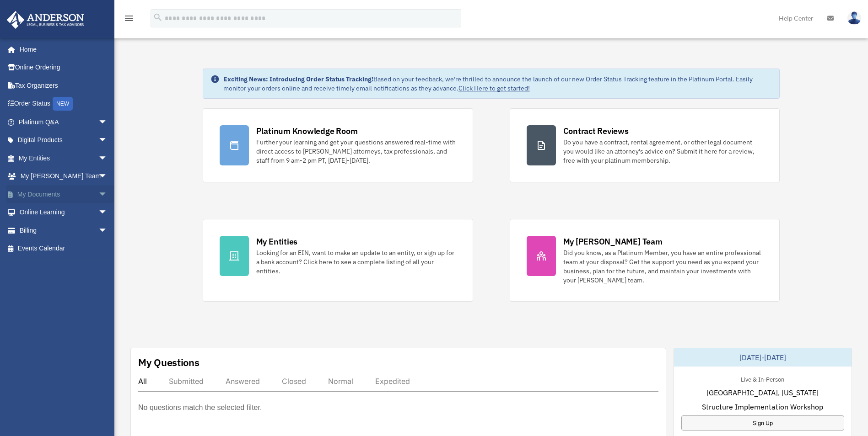 The height and width of the screenshot is (436, 868). What do you see at coordinates (596, 131) in the screenshot?
I see `div: Contract Reviews` at bounding box center [596, 131].